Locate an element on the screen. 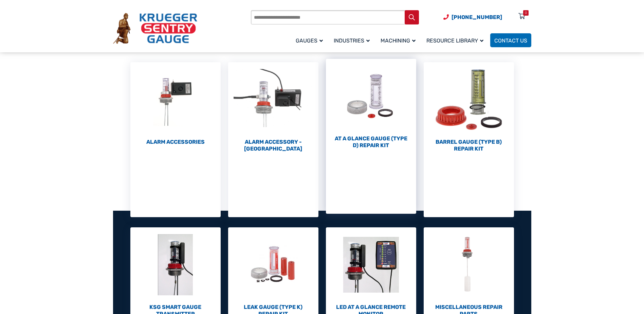 The image size is (644, 314). span: Gauges is located at coordinates (309, 41).